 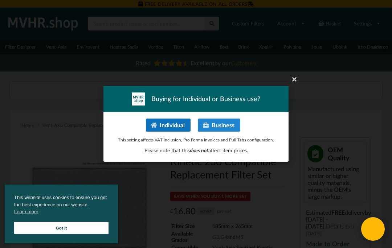 I want to click on img: mvhr-inverted.png, so click(x=138, y=99).